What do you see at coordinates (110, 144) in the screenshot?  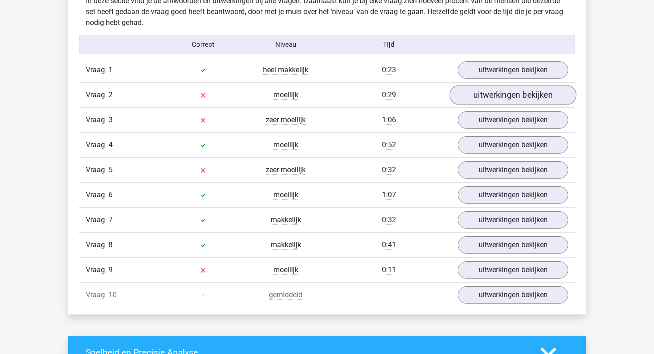 I see `span: 4` at bounding box center [110, 144].